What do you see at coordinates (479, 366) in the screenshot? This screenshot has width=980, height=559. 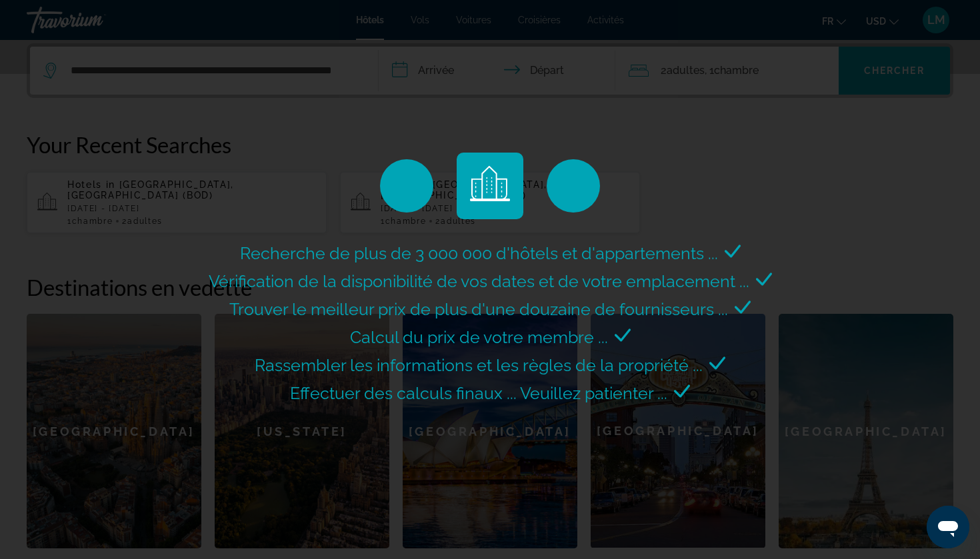 I see `span: Rassembler les informations et les règles de la propriété ...` at bounding box center [479, 366].